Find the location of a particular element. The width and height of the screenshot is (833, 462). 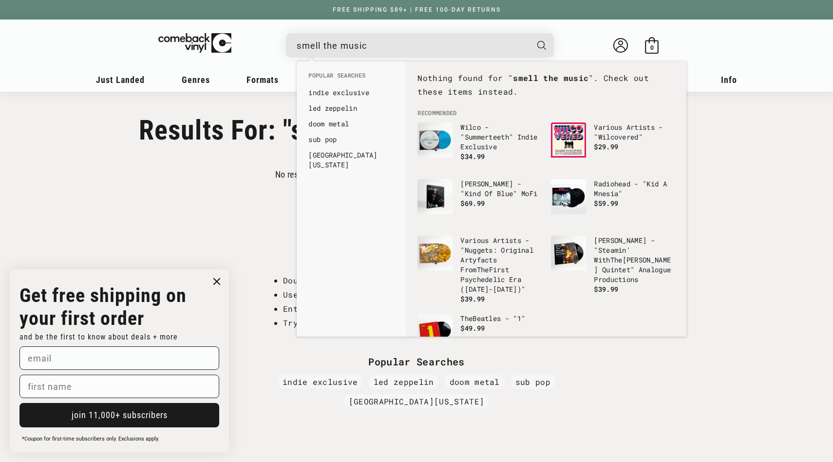

img: Various Artists - "Wilcovered" is located at coordinates (569, 140).